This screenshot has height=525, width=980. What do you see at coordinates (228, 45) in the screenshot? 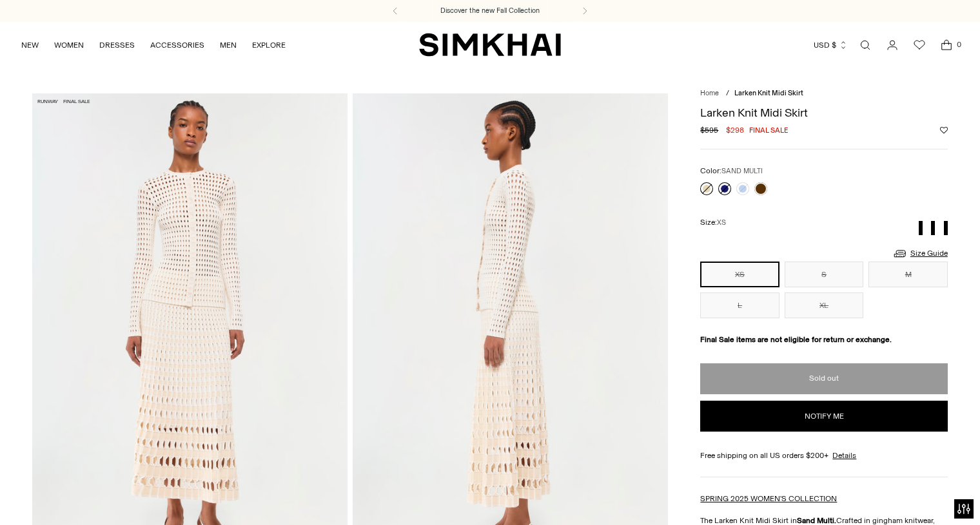
I see `a: MEN` at bounding box center [228, 45].